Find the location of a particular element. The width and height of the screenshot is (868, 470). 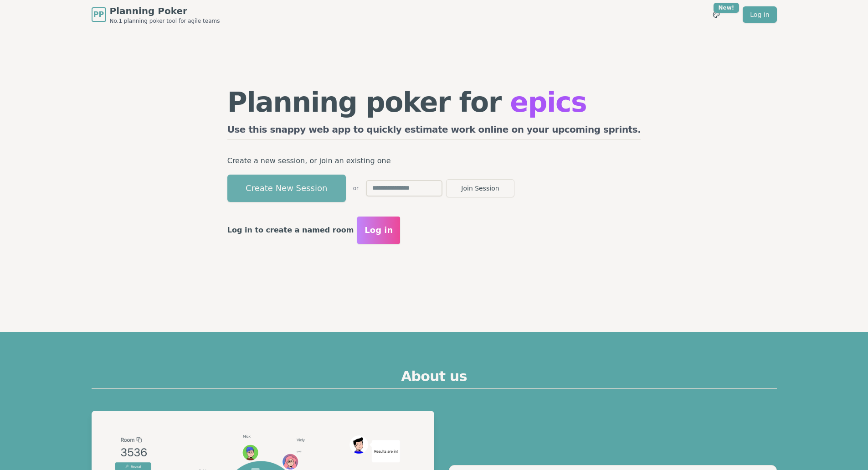

h2: About us is located at coordinates (434, 379).